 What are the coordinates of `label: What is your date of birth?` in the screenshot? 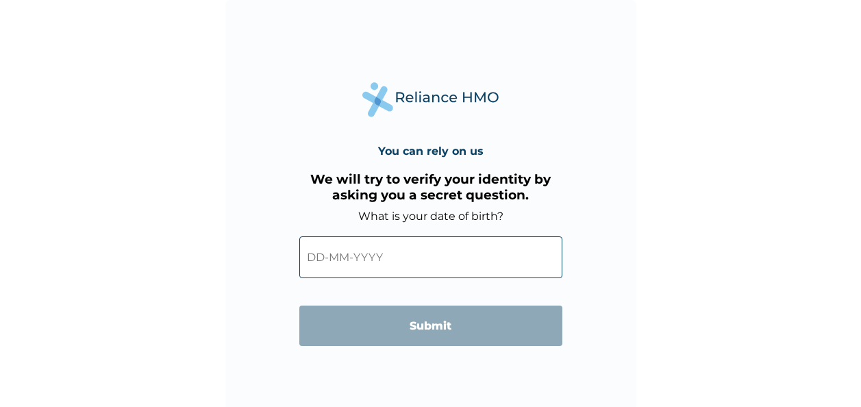 It's located at (431, 216).